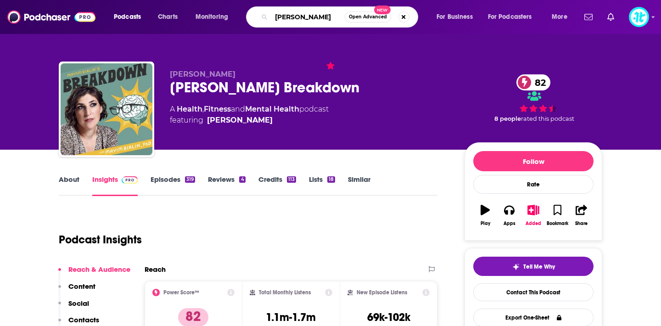 This screenshot has height=326, width=661. I want to click on a: Mental Health, so click(272, 109).